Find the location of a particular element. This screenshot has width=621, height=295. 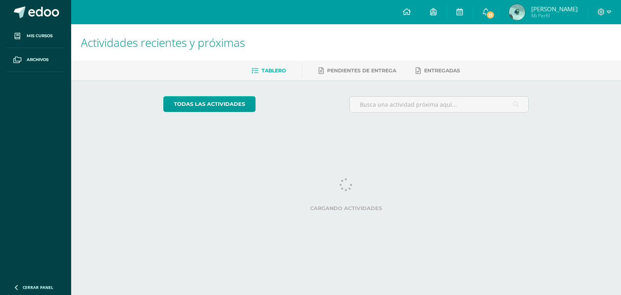

span: Cerrar panel is located at coordinates (38, 288).